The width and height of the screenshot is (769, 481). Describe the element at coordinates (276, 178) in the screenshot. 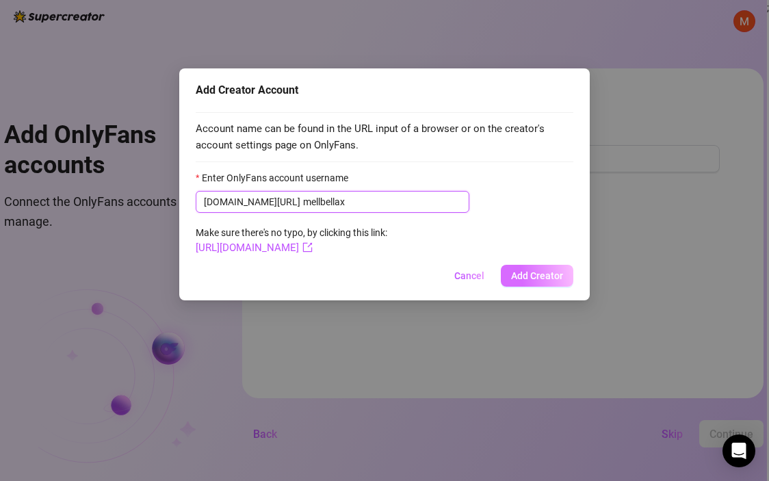

I see `label: Enter OnlyFans account username` at that location.